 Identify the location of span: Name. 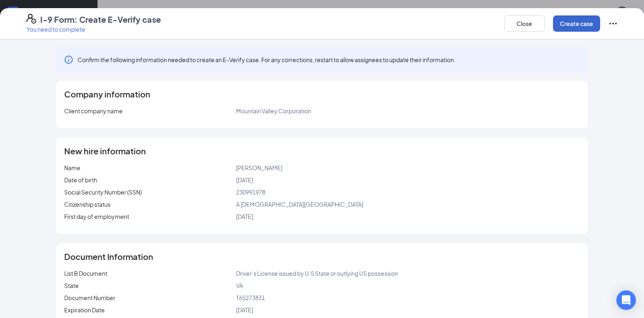
(73, 168).